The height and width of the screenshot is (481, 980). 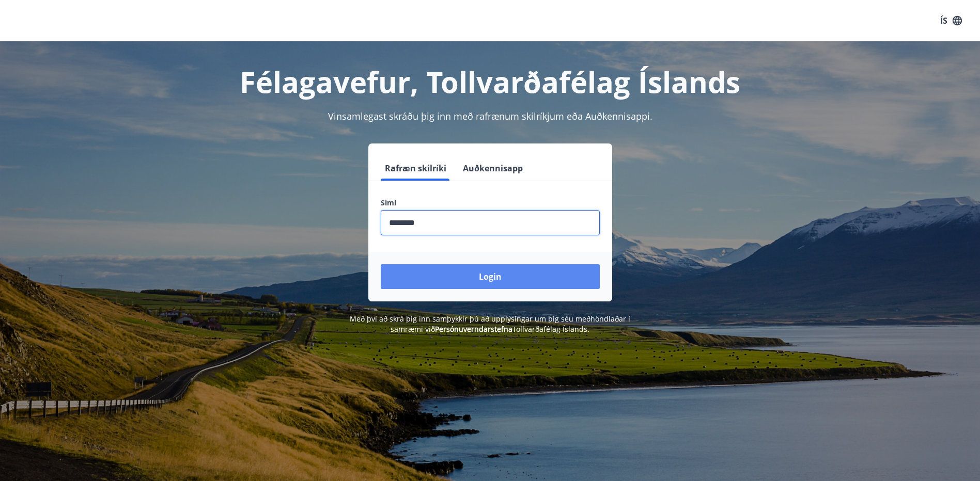 What do you see at coordinates (491, 81) in the screenshot?
I see `h1: Félagavefur, Tollvarðafélag Íslands` at bounding box center [491, 81].